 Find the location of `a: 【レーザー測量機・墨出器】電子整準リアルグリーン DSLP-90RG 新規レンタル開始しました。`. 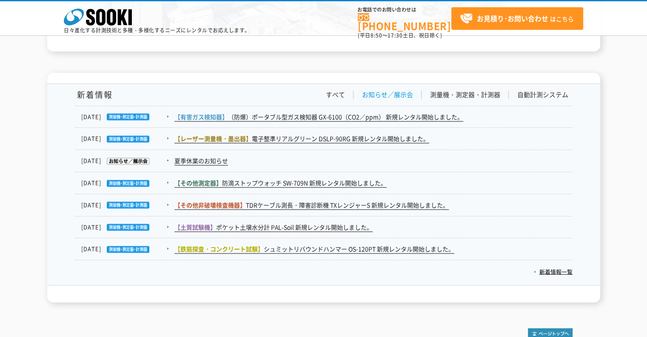

a: 【レーザー測量機・墨出器】電子整準リアルグリーン DSLP-90RG 新規レンタル開始しました。 is located at coordinates (302, 138).